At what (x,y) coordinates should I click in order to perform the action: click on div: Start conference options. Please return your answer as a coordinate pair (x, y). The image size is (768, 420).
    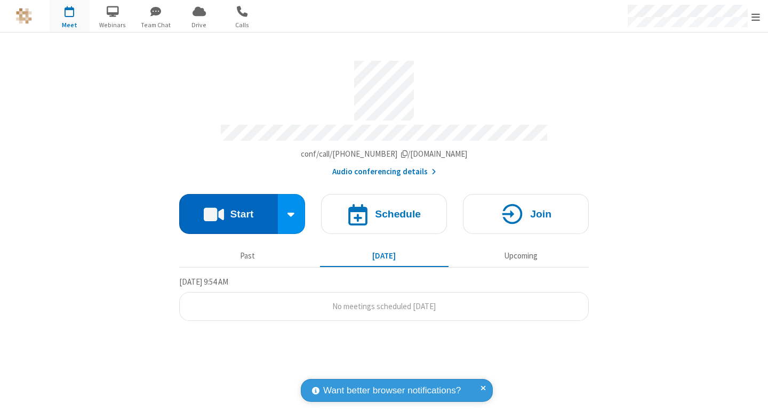
    Looking at the image, I should click on (292, 214).